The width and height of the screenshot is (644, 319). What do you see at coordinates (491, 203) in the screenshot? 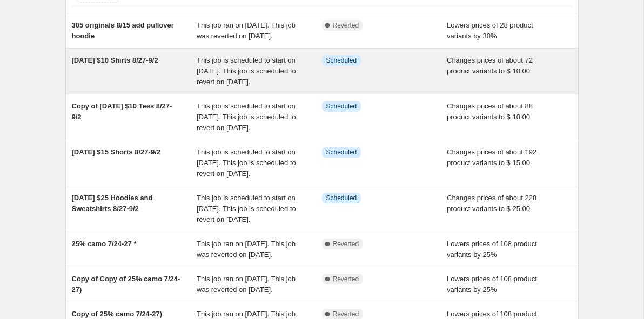
I see `span: Changes prices of about 228 product variants to $ 25.00` at bounding box center [491, 203].